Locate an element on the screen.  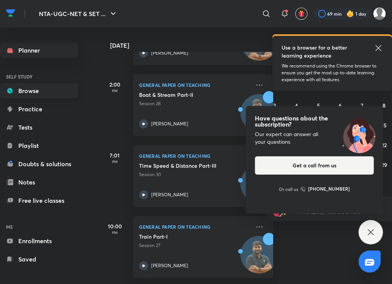
abbr: August 5, 2025 is located at coordinates (318, 105).